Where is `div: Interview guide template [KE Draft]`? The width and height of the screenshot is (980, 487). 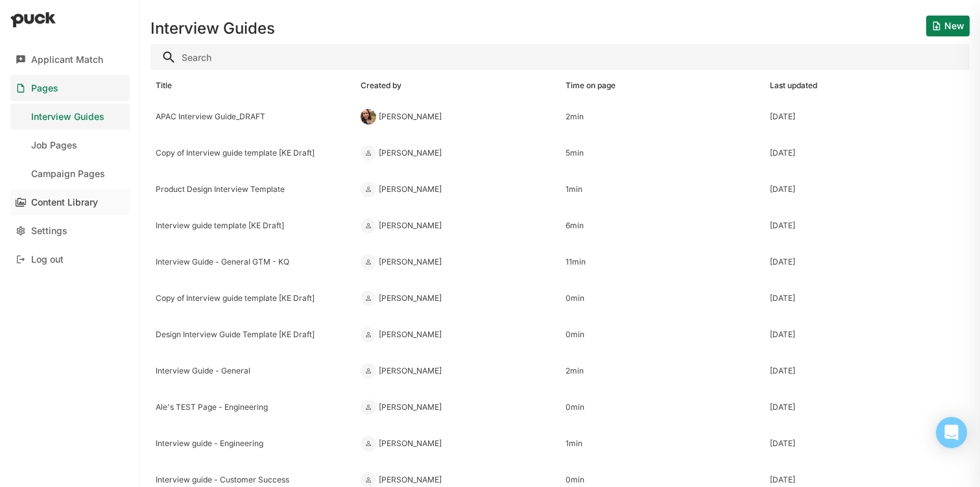
div: Interview guide template [KE Draft] is located at coordinates (253, 226).